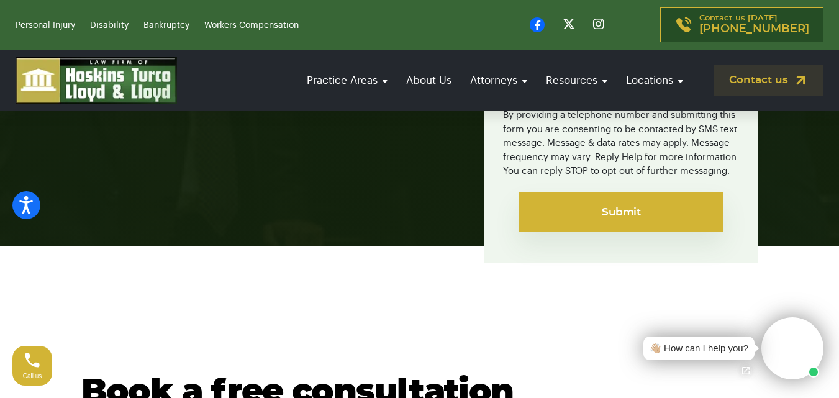 The width and height of the screenshot is (839, 398). Describe the element at coordinates (769, 80) in the screenshot. I see `a: Contact us` at that location.